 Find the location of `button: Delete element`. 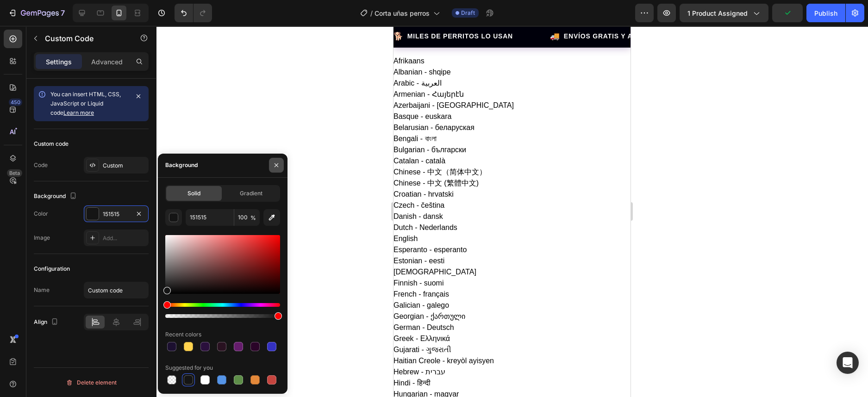

button: Delete element is located at coordinates (91, 382).